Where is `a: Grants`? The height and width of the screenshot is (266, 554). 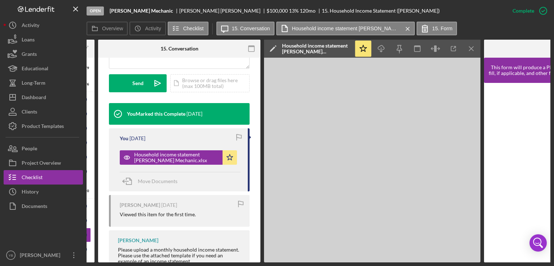
a: Grants is located at coordinates (43, 54).